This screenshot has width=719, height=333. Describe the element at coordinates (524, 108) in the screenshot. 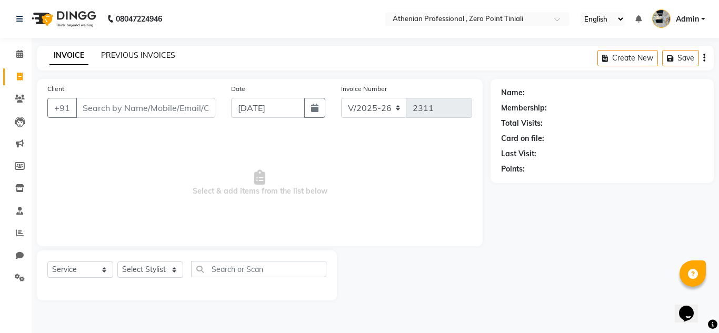

I see `div: Membership:` at that location.